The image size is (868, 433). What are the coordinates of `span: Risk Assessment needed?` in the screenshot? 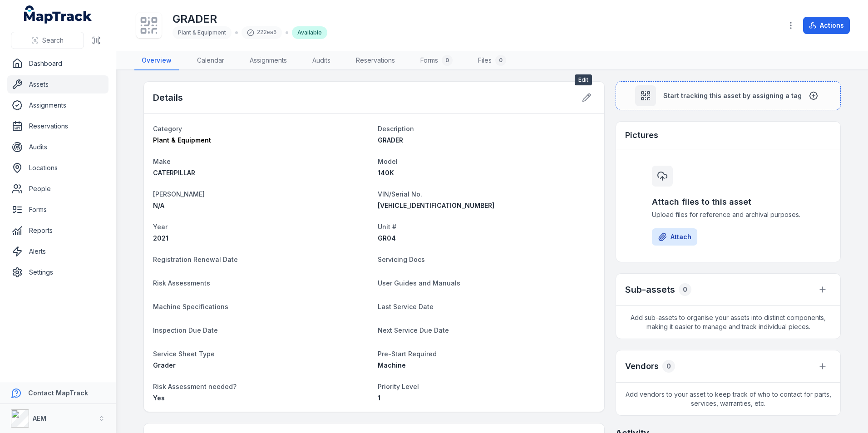 It's located at (195, 386).